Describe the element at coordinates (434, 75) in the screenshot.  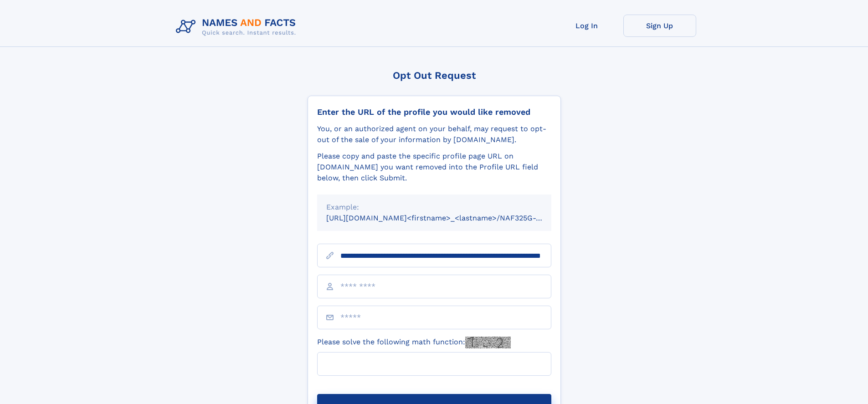
I see `div: Opt Out Request` at that location.